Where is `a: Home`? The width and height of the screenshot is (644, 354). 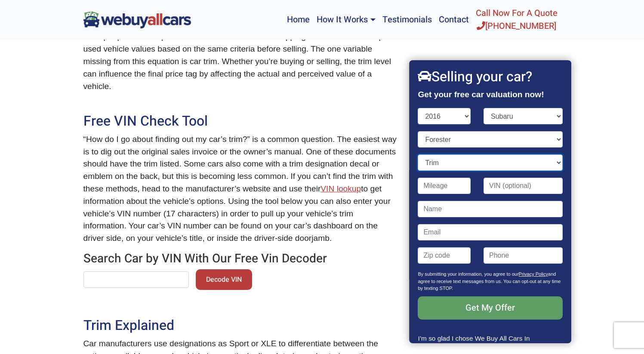
a: Home is located at coordinates (298, 20).